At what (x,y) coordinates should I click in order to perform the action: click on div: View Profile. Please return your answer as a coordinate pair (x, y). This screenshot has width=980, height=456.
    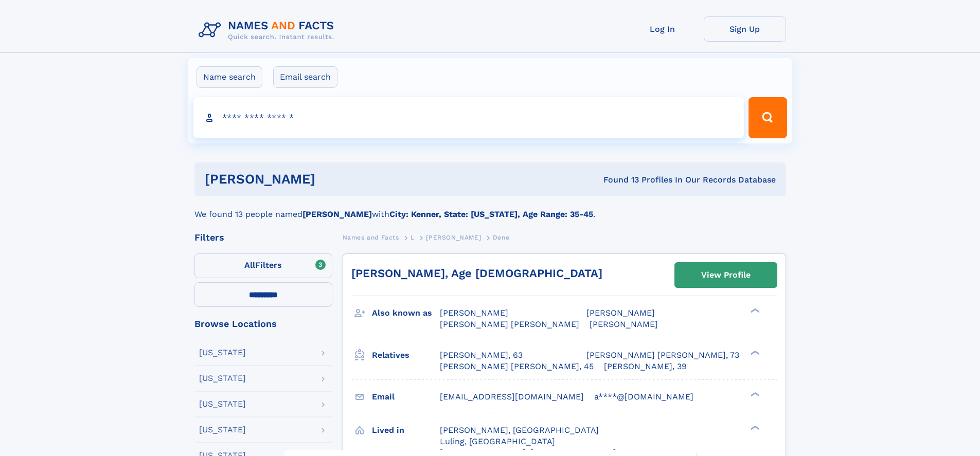
    Looking at the image, I should click on (726, 275).